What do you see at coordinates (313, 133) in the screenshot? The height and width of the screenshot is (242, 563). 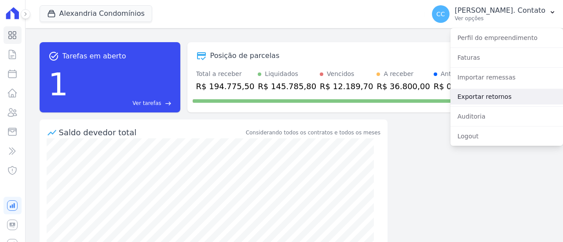 I see `div: Considerando todos os contratos e todos os meses` at bounding box center [313, 133].